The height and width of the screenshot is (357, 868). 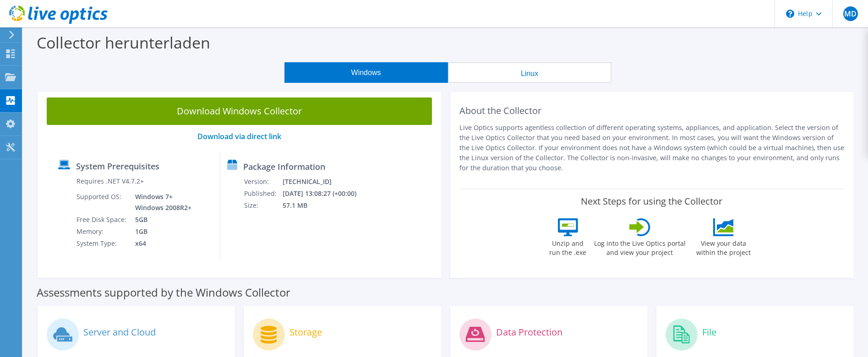 What do you see at coordinates (110, 182) in the screenshot?
I see `label: Requires .NET V4.7.2+` at bounding box center [110, 182].